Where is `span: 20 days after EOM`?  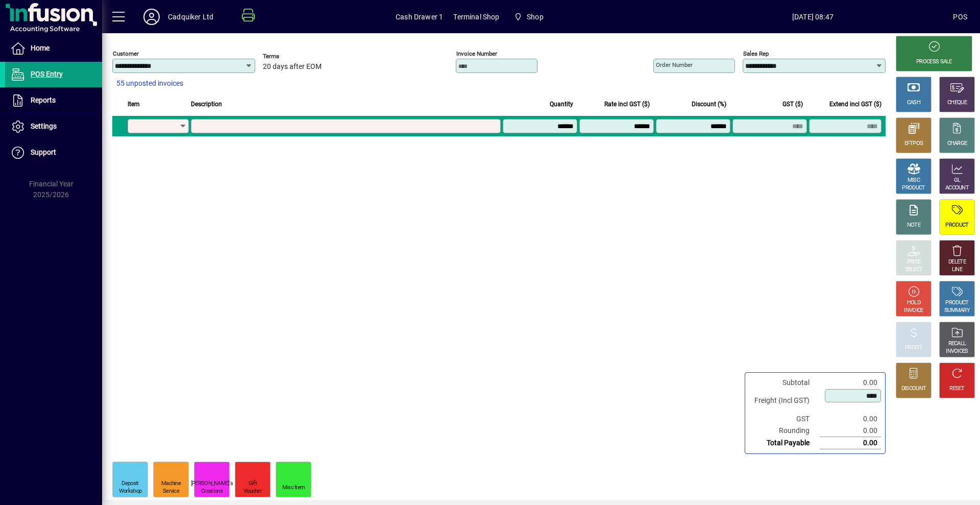 span: 20 days after EOM is located at coordinates (292, 67).